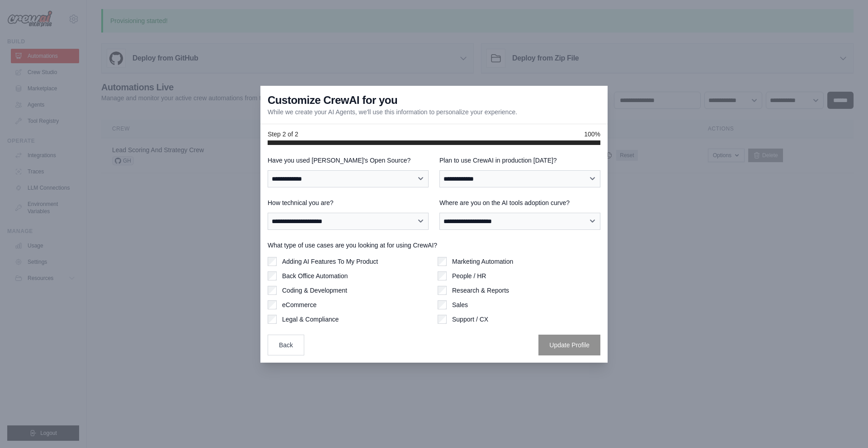 The image size is (868, 448). What do you see at coordinates (570, 346) in the screenshot?
I see `button: Update Profile` at bounding box center [570, 346].